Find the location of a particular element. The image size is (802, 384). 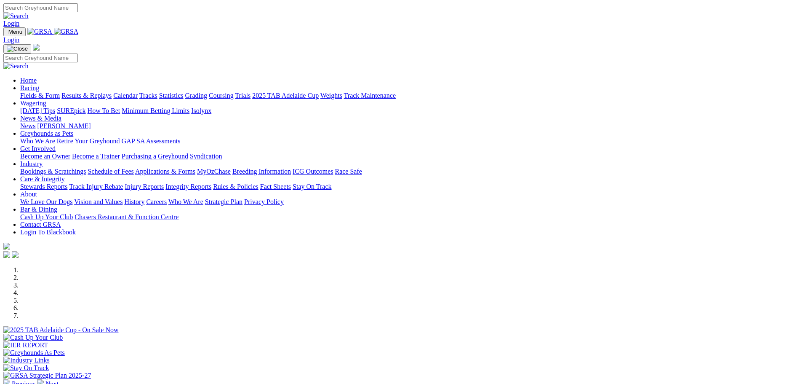

a: Vision and Values is located at coordinates (98, 201).